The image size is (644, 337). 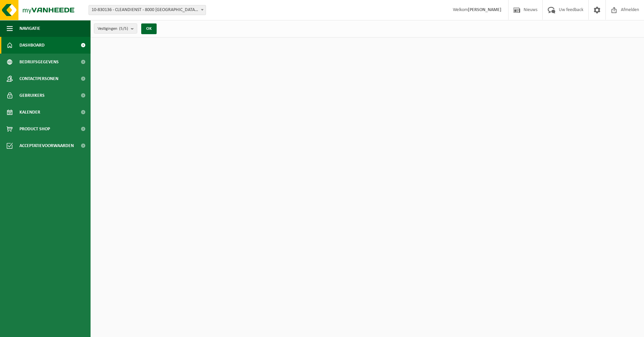 What do you see at coordinates (32, 45) in the screenshot?
I see `span: Dashboard` at bounding box center [32, 45].